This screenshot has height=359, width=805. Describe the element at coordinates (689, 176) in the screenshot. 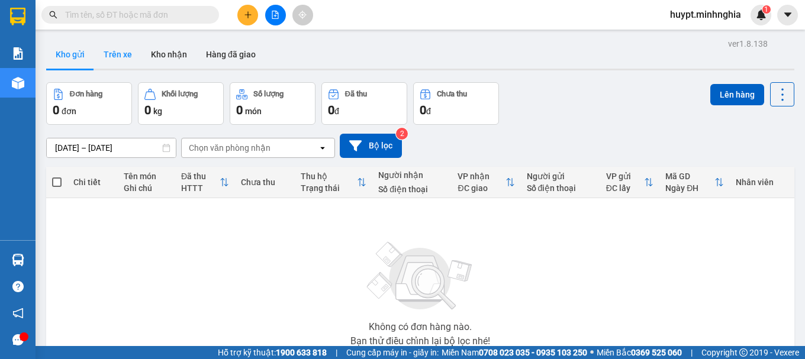

I see `div: Mã GD` at that location.